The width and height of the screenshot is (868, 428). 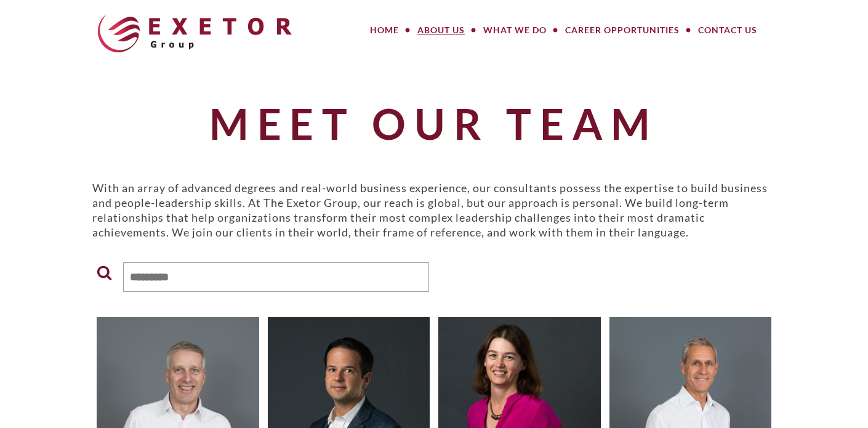 I want to click on h1: Meet Our Team, so click(x=434, y=123).